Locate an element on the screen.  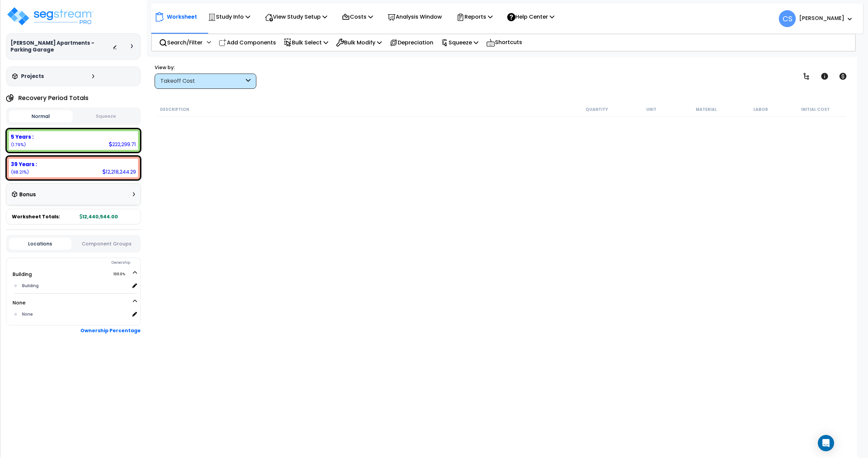
h4: Recovery Period Totals is located at coordinates (53, 98).